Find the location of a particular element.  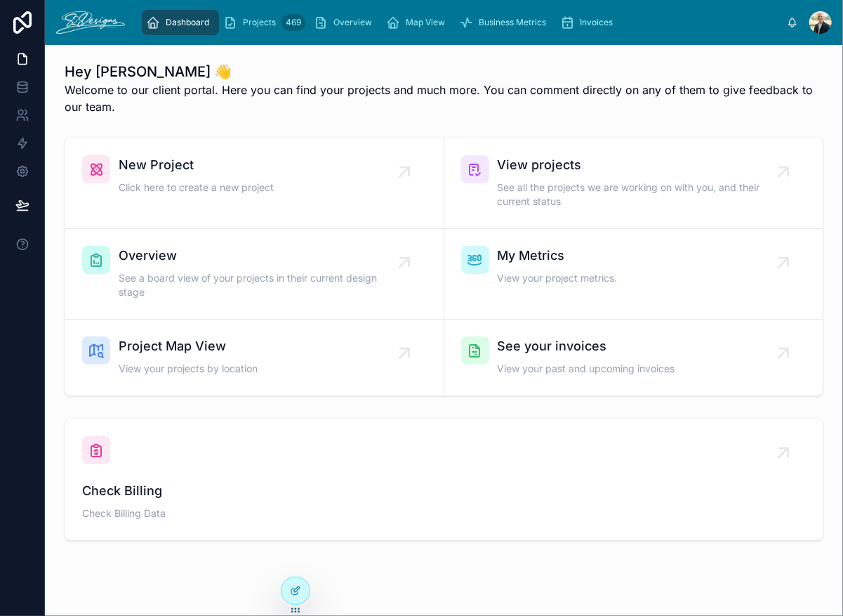

a: New ProjectClick here to create a new project is located at coordinates (255, 184).